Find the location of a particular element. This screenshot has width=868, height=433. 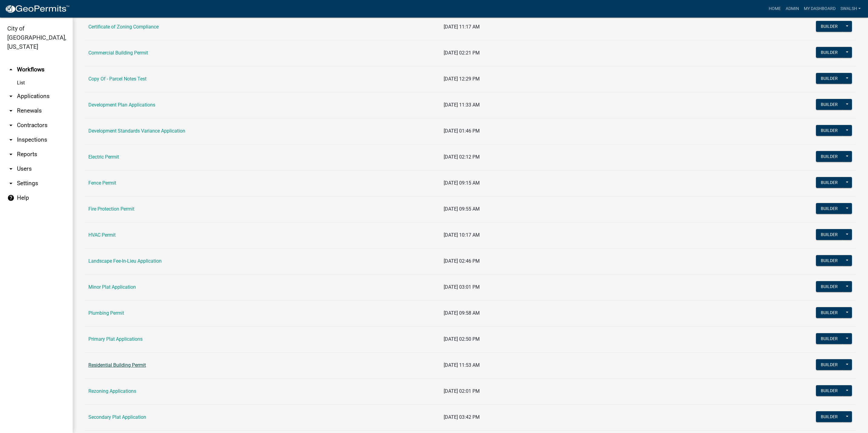

a: Development Standards Variance Application is located at coordinates (137, 131).